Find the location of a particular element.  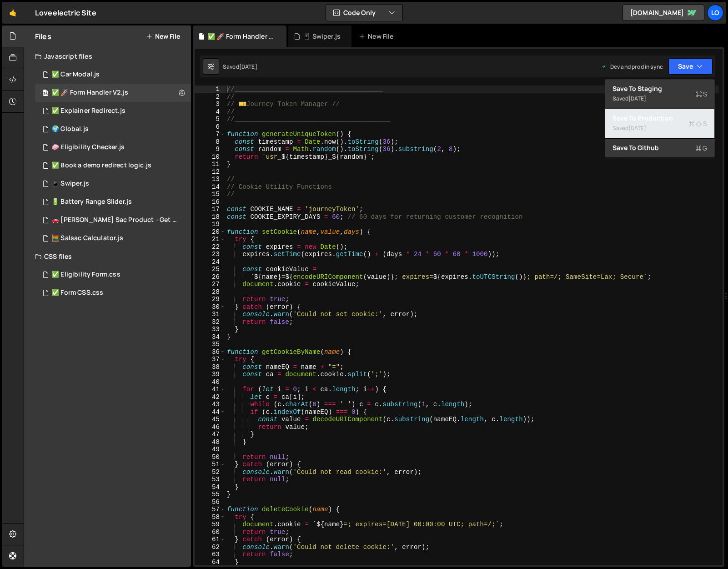

div: 8014/34824.js is located at coordinates (113, 202).